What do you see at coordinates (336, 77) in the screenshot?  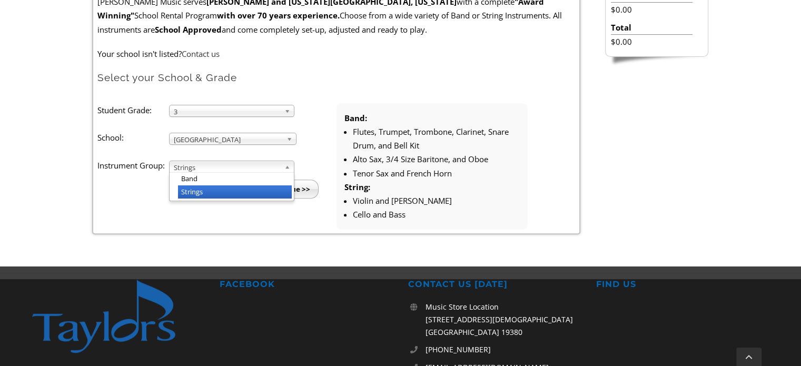 I see `h2: Select your School & Grade` at bounding box center [336, 77].